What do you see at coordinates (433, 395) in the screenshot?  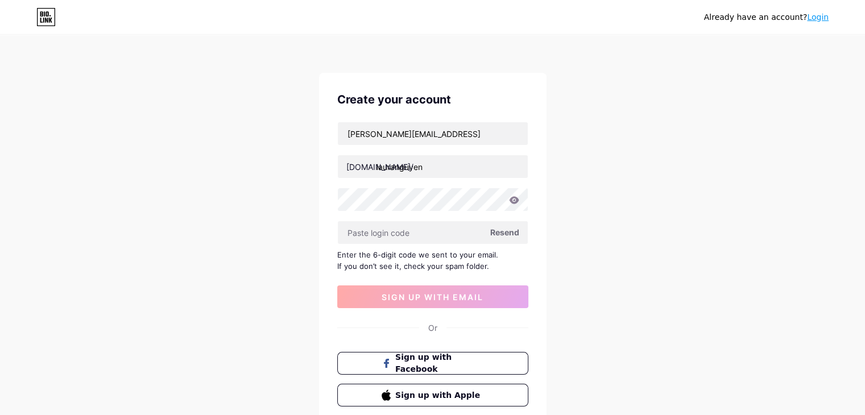 I see `a: Sign up with Apple` at bounding box center [433, 395].